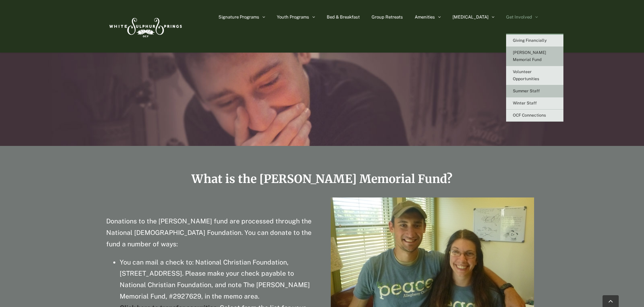  Describe the element at coordinates (293, 17) in the screenshot. I see `span: Youth Programs` at that location.